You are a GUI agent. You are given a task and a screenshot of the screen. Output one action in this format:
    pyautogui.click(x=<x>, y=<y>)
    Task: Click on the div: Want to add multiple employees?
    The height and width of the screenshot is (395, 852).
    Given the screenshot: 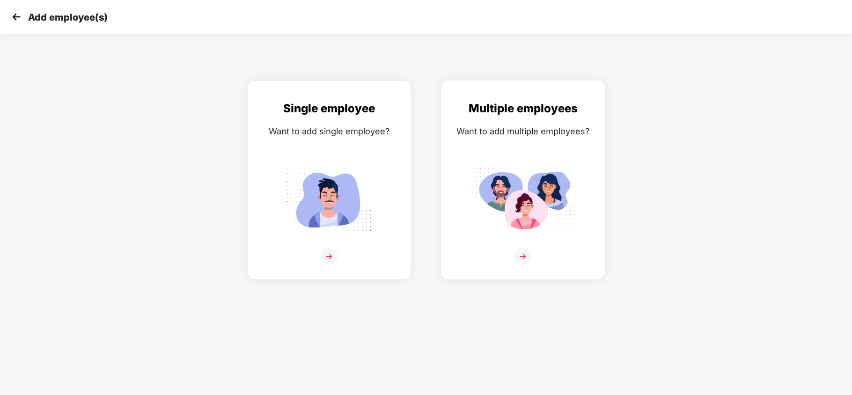 What is the action you would take?
    pyautogui.click(x=523, y=131)
    